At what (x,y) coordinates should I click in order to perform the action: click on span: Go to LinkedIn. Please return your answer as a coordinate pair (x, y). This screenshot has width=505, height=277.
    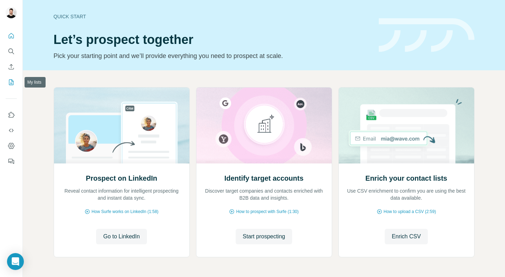
    Looking at the image, I should click on (121, 236).